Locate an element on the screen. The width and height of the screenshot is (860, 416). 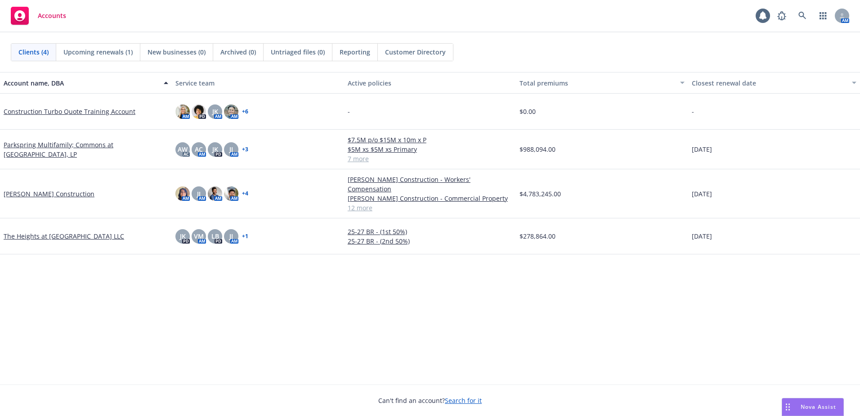
a: + 6 is located at coordinates (245, 112).